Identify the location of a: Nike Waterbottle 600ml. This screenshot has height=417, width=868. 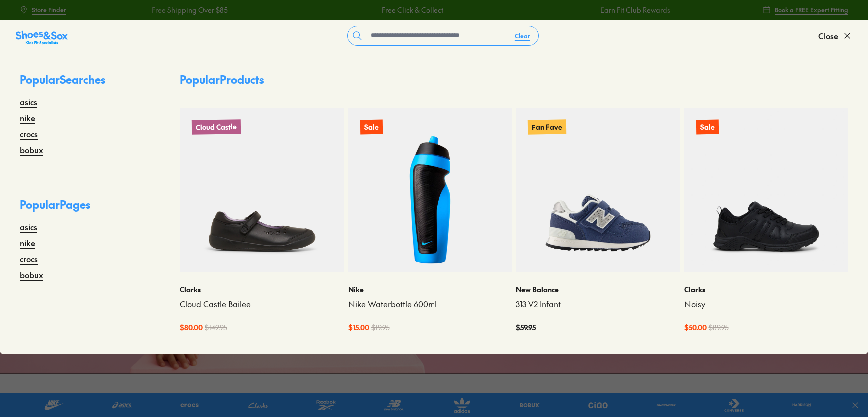
(430, 304).